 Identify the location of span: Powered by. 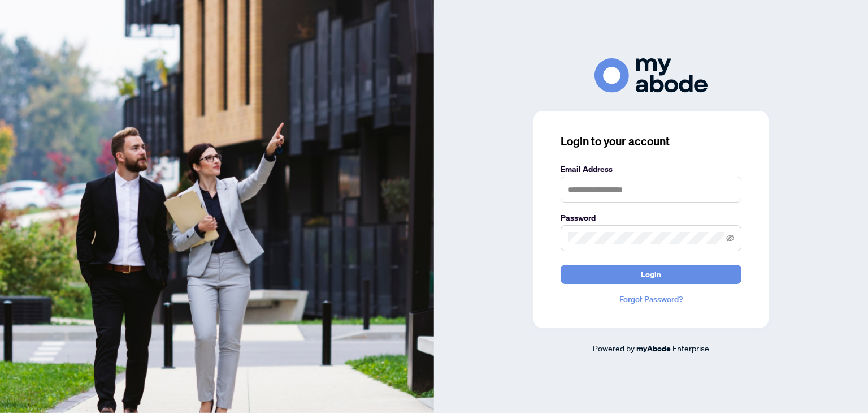
(614, 348).